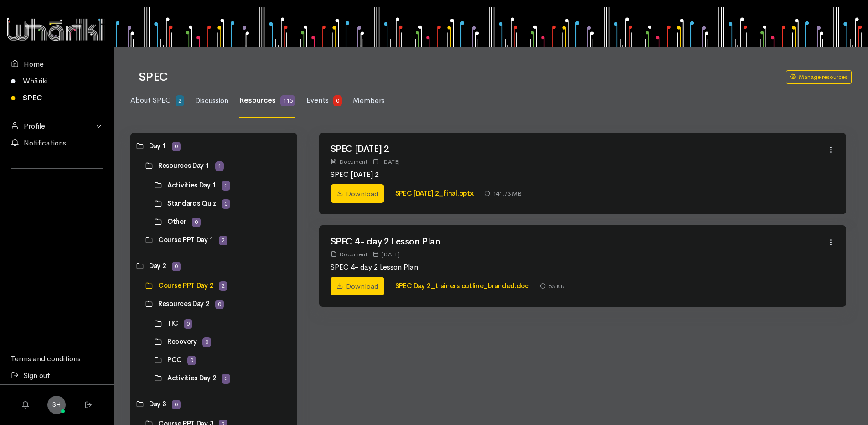 Image resolution: width=868 pixels, height=425 pixels. Describe the element at coordinates (457, 77) in the screenshot. I see `h1: SPEC` at that location.